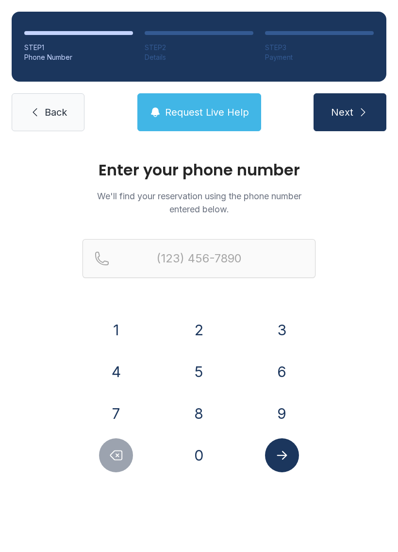  Describe the element at coordinates (199, 330) in the screenshot. I see `button: 2` at that location.